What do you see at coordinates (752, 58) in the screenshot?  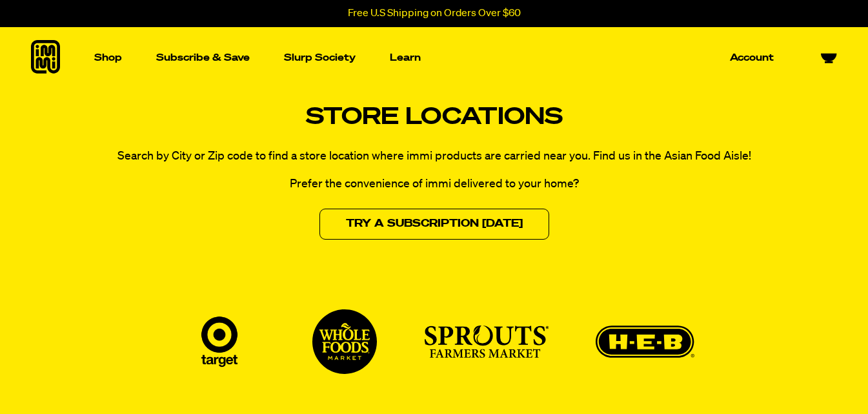 I see `a: Account` at bounding box center [752, 58].